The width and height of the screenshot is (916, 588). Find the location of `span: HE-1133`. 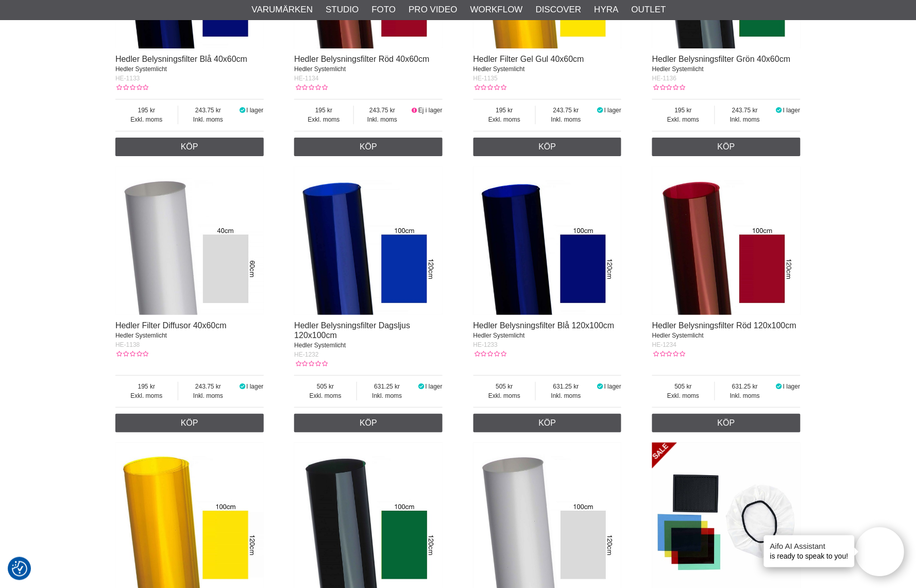

span: HE-1133 is located at coordinates (127, 78).